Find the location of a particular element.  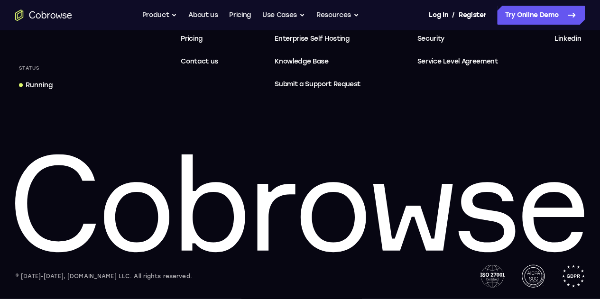

a: Register is located at coordinates (473, 15).